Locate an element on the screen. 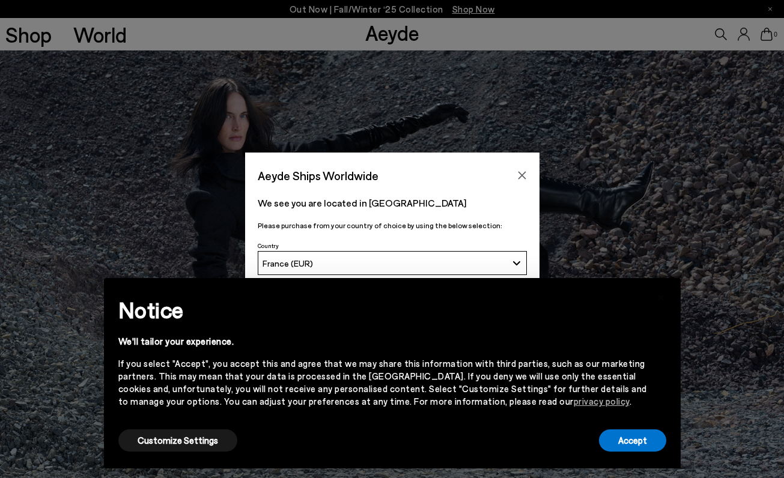 This screenshot has width=784, height=478. button: Close is located at coordinates (522, 175).